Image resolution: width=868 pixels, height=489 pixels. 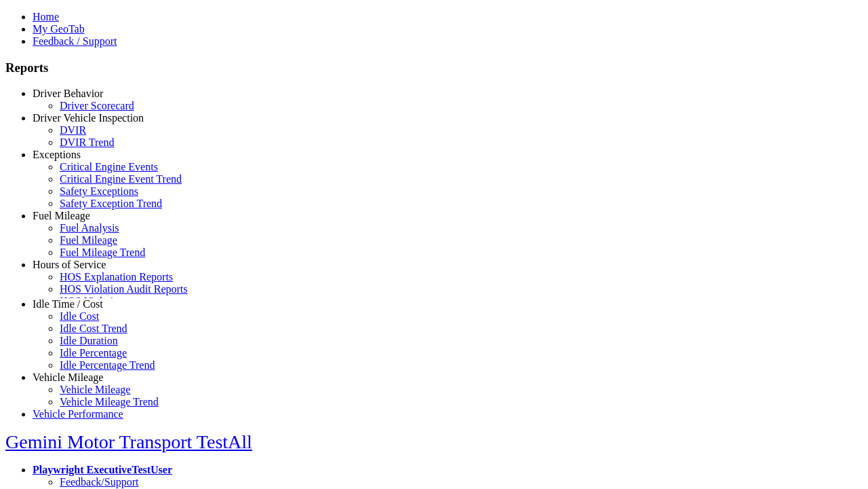 I want to click on a: Critical Engine Events, so click(x=109, y=166).